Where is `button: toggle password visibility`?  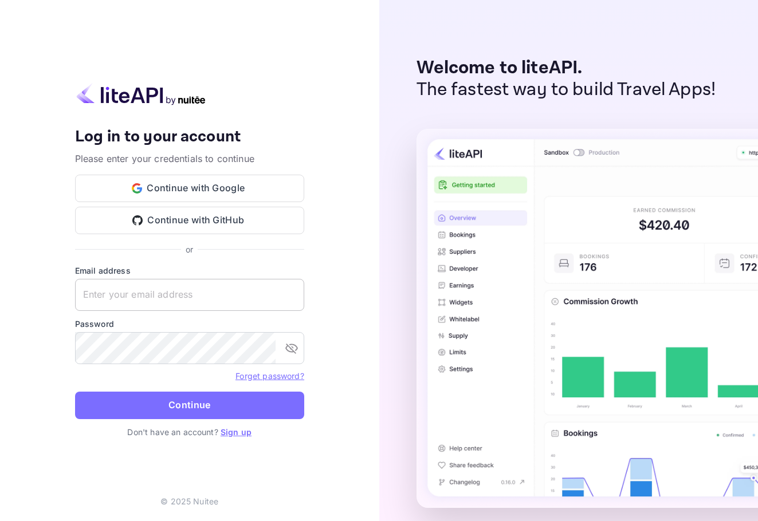 button: toggle password visibility is located at coordinates (292, 348).